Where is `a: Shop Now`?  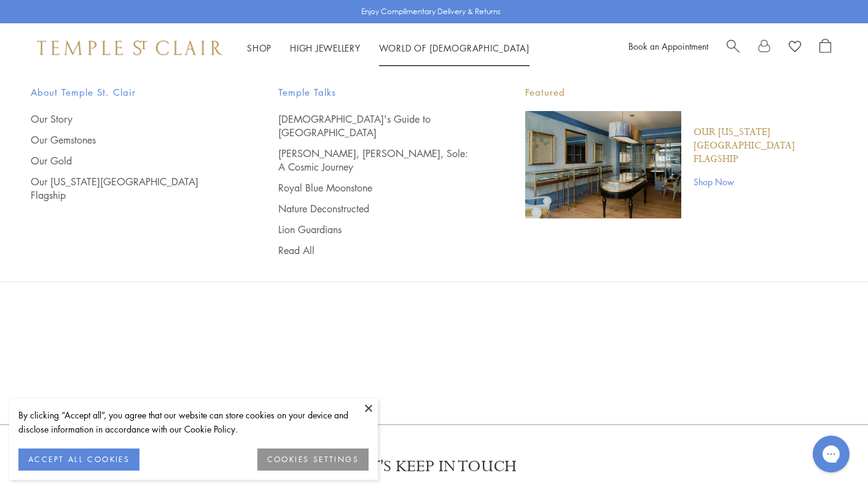 a: Shop Now is located at coordinates (765, 181).